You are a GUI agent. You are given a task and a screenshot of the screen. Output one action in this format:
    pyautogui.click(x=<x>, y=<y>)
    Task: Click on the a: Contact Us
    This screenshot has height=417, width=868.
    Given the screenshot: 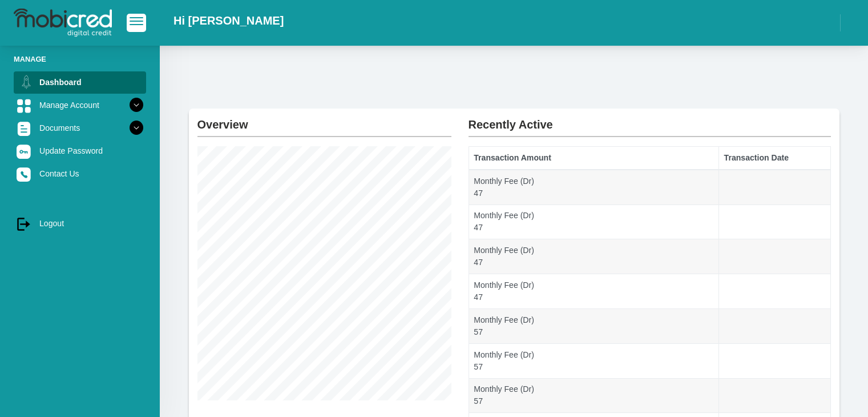 What is the action you would take?
    pyautogui.click(x=80, y=173)
    